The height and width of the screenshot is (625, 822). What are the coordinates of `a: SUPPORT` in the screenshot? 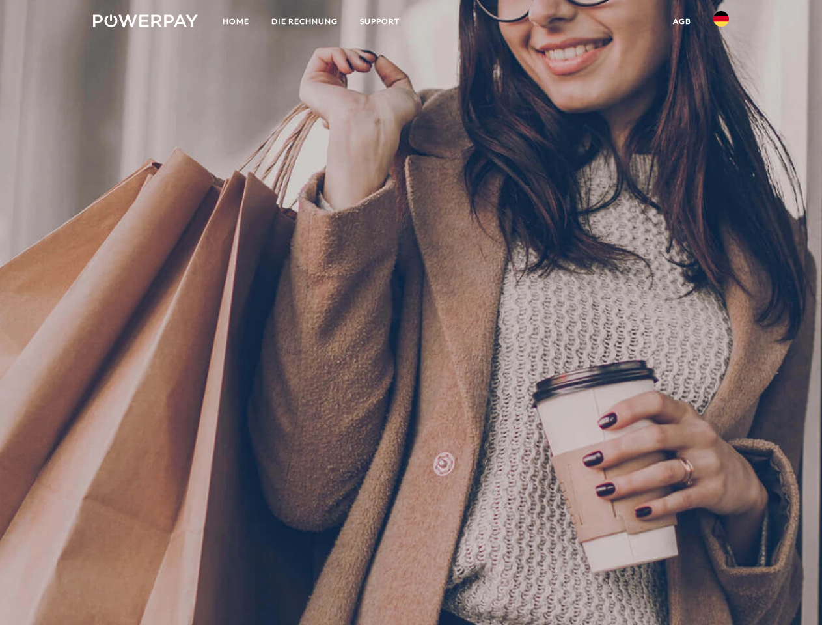 It's located at (380, 21).